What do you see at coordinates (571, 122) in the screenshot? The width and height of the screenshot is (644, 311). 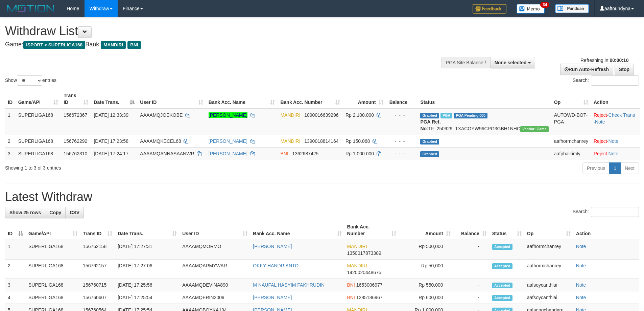 I see `td: AUTOWD-BOT-PGA` at bounding box center [571, 122].